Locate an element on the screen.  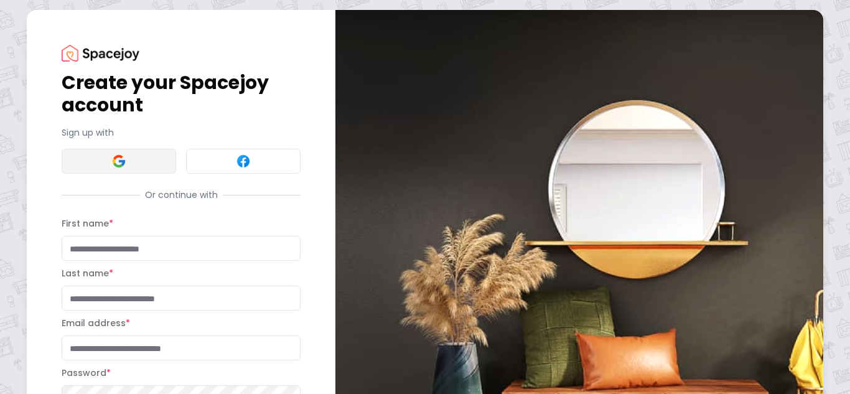
img: Google signin is located at coordinates (119, 161).